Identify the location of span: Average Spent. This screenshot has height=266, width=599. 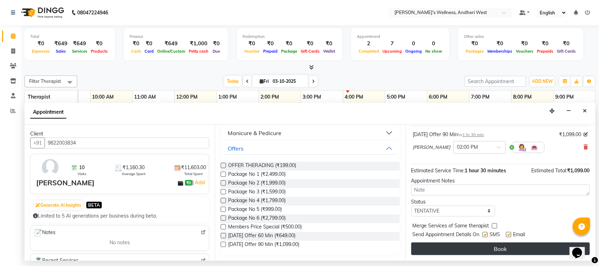
(134, 174).